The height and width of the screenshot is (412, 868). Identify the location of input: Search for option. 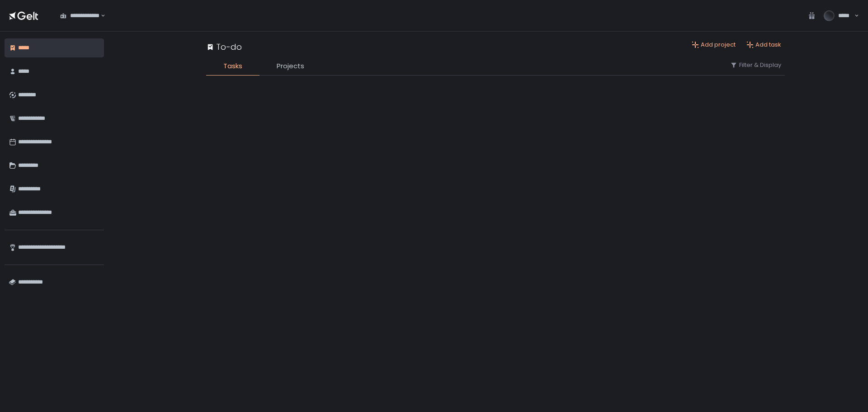
(100, 15).